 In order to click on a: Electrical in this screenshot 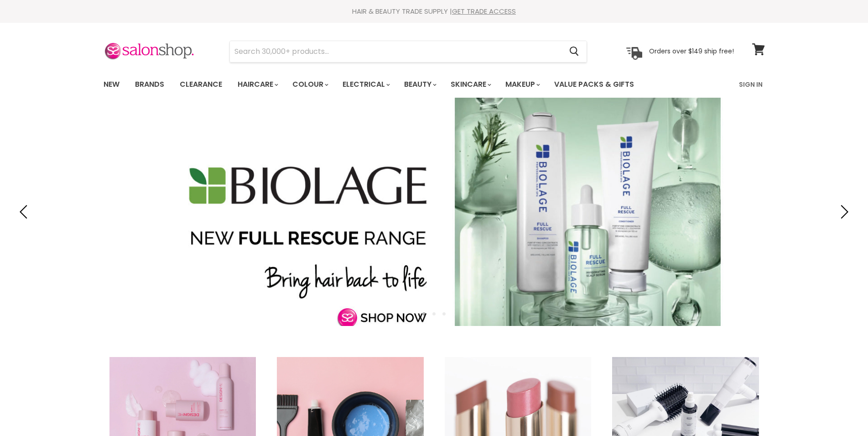, I will do `click(366, 85)`.